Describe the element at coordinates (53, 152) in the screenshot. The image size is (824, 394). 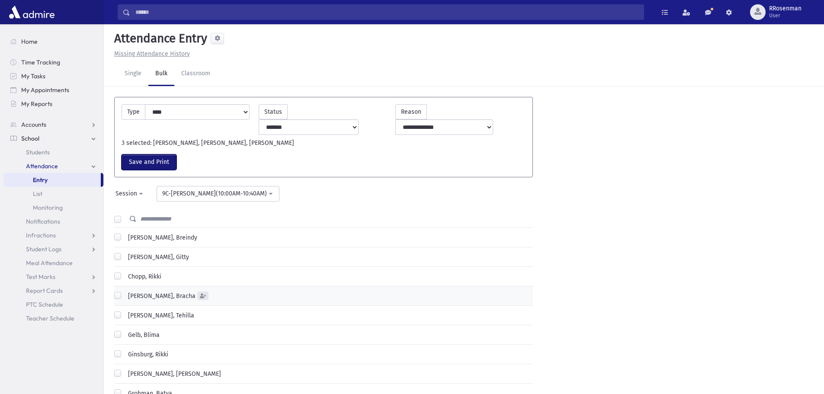
I see `a: Students` at that location.